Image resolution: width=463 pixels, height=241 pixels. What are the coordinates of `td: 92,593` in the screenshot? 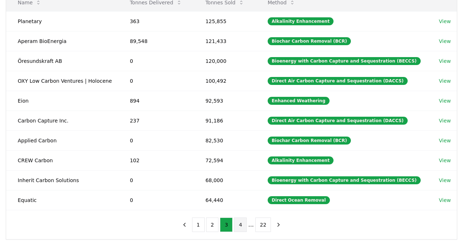 It's located at (225, 101).